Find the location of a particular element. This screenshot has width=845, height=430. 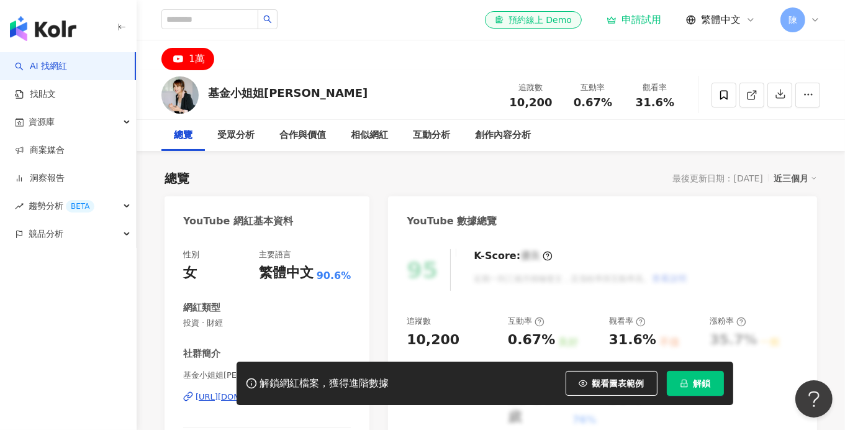

span: 31.6% is located at coordinates (655, 102).